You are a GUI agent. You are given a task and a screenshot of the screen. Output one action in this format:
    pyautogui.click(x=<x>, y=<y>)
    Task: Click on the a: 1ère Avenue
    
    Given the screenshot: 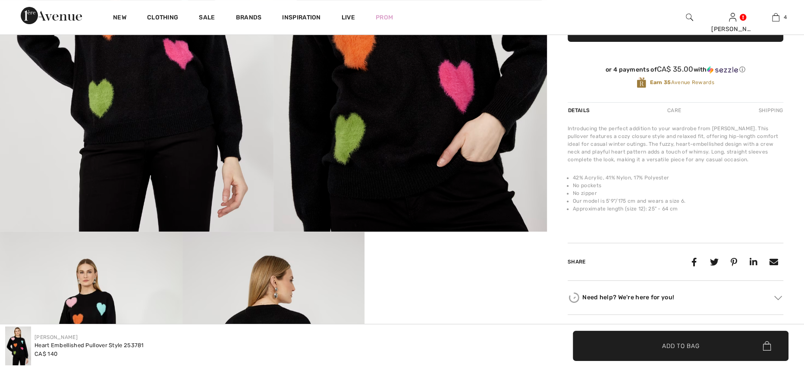 What is the action you would take?
    pyautogui.click(x=51, y=16)
    